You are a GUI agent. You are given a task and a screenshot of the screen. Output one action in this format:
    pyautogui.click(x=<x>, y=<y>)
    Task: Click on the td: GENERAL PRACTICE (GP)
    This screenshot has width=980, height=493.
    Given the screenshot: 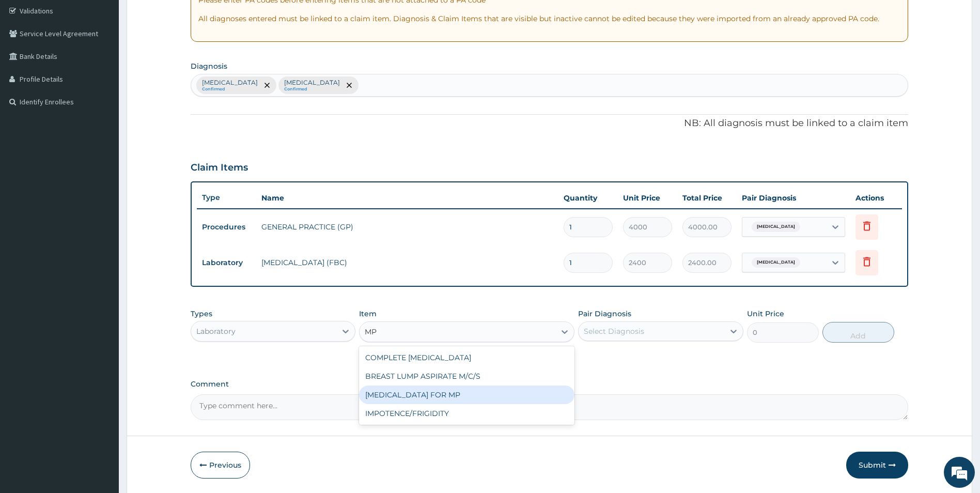 What is the action you would take?
    pyautogui.click(x=408, y=227)
    